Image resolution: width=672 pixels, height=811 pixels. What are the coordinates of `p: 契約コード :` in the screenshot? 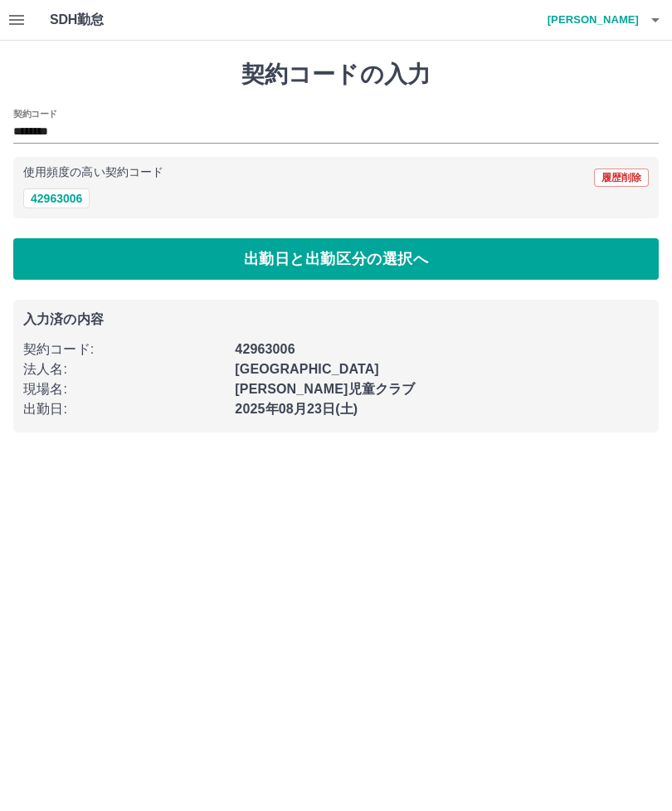 It's located at (123, 350).